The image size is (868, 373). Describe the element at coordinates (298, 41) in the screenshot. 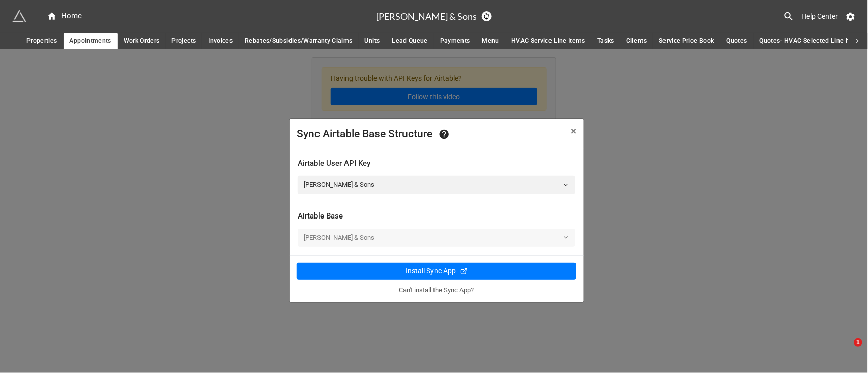

I see `span: Rebates/Subsidies/Warranty Claims` at that location.